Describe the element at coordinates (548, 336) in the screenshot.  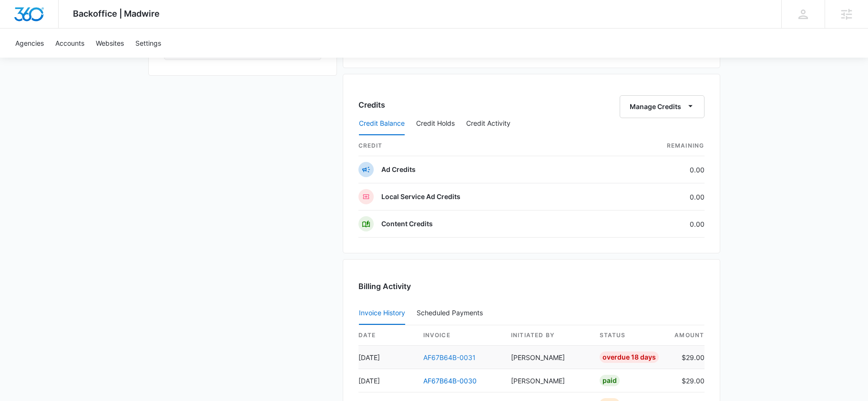
I see `th: Initiated By` at that location.